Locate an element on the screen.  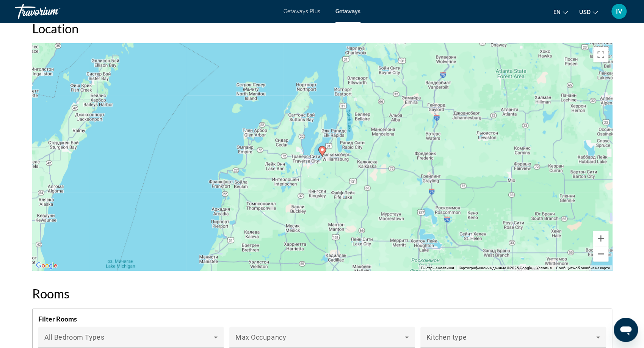
span: Kitchen type is located at coordinates (447, 337).